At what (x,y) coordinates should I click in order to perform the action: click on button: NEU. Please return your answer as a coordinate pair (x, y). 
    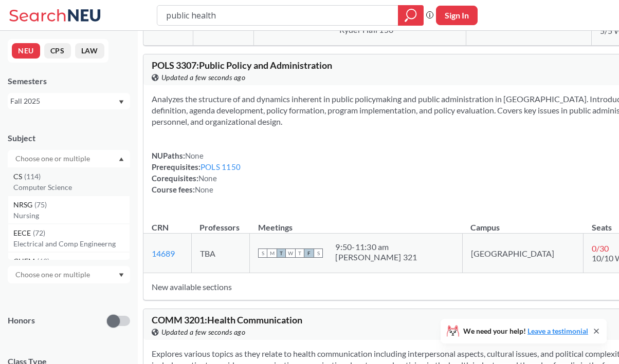
    Looking at the image, I should click on (25, 51).